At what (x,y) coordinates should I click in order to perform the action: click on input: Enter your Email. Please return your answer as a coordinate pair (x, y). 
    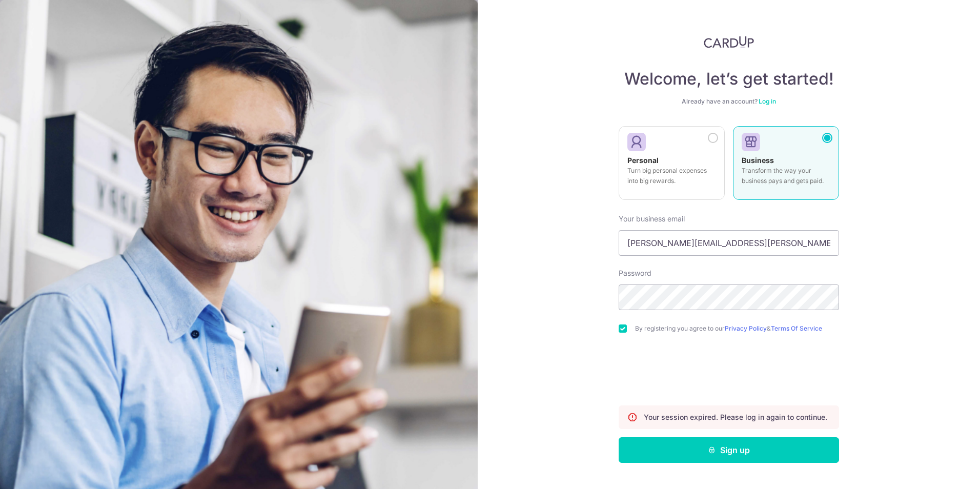
    Looking at the image, I should click on (729, 243).